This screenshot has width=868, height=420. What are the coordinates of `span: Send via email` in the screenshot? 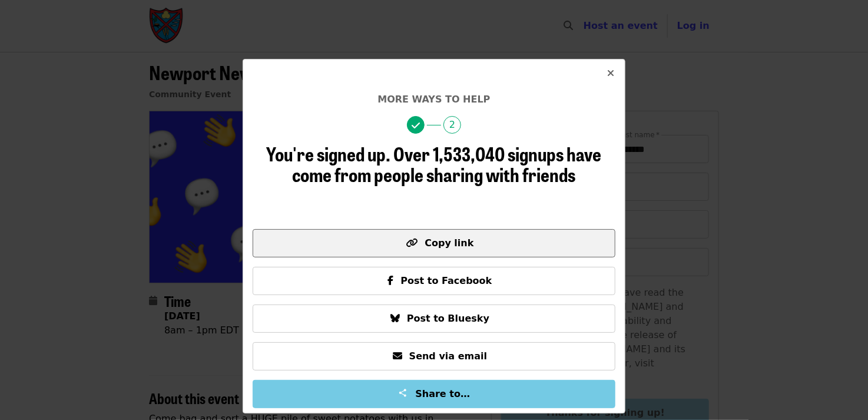 It's located at (448, 355).